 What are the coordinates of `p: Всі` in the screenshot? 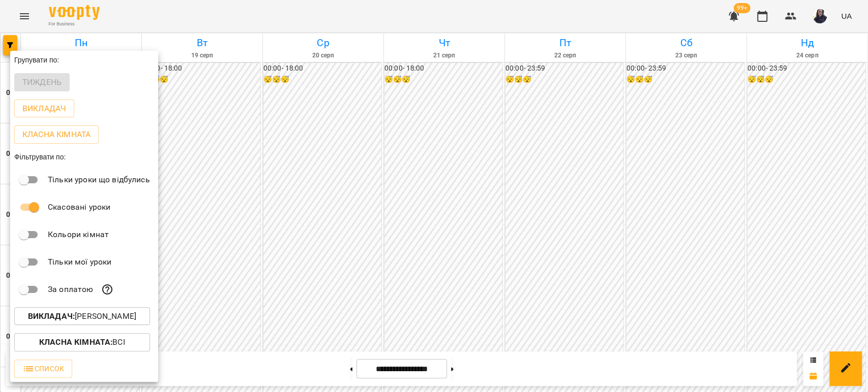 It's located at (82, 342).